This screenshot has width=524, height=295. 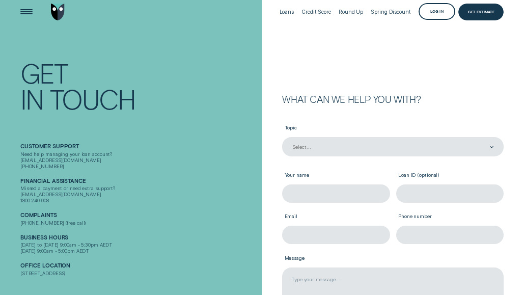 I want to click on label: Email, so click(x=336, y=217).